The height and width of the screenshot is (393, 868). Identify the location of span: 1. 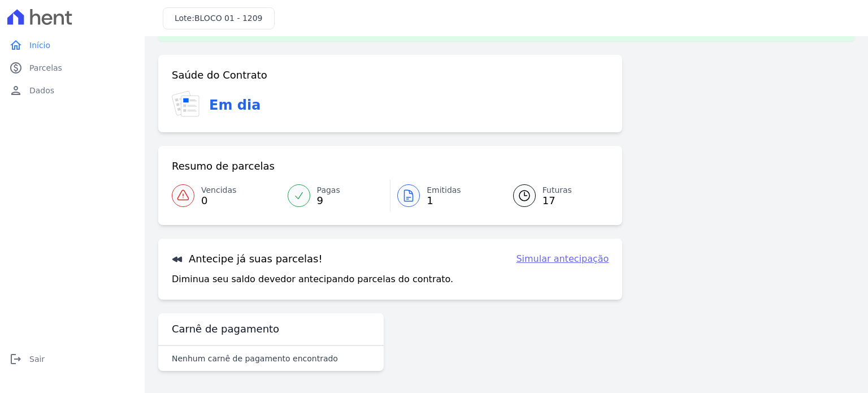
(444, 201).